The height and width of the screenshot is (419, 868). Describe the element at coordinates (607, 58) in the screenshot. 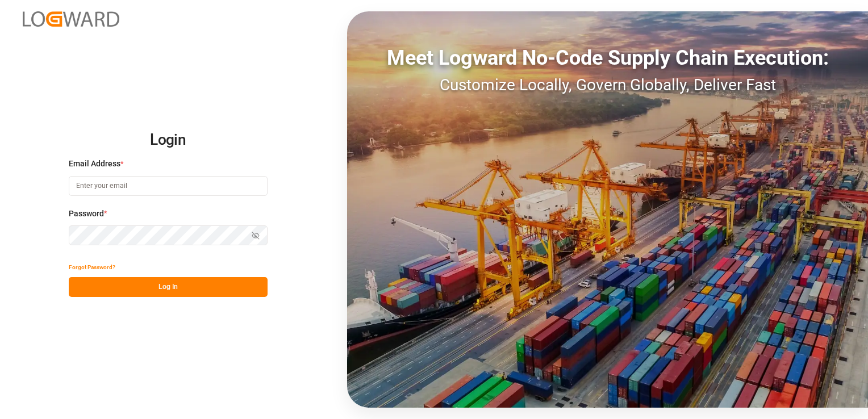

I see `div: Meet Logward No-Code Supply Chain Execution:` at that location.